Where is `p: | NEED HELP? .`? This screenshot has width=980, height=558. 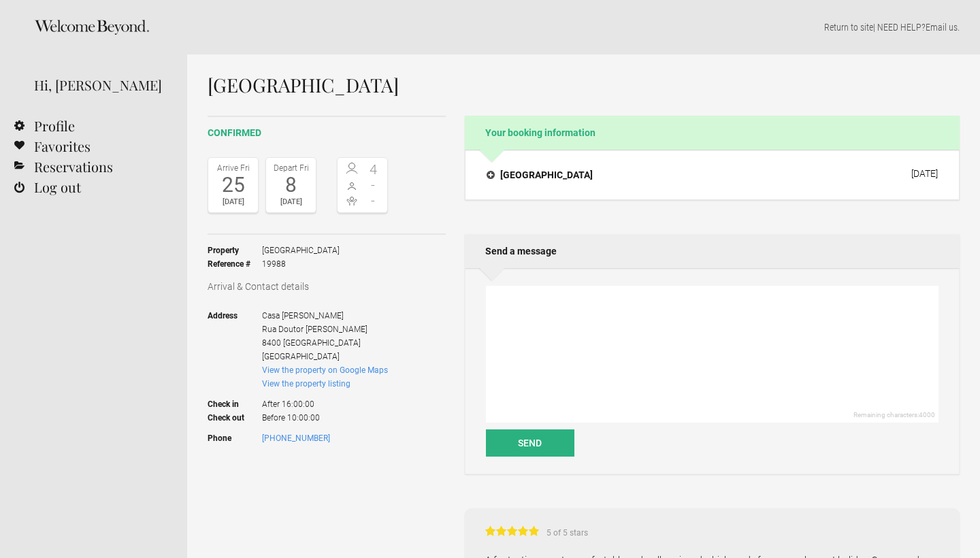
p: | NEED HELP? . is located at coordinates (583, 27).